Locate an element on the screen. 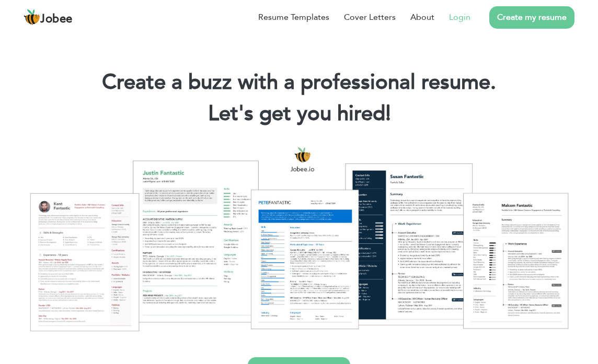 The width and height of the screenshot is (598, 364). a: Create my resume is located at coordinates (532, 17).